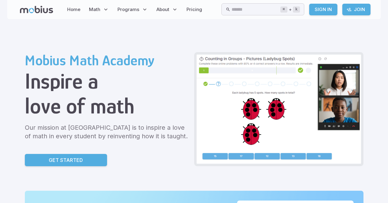 This screenshot has height=203, width=388. I want to click on a: Join, so click(357, 10).